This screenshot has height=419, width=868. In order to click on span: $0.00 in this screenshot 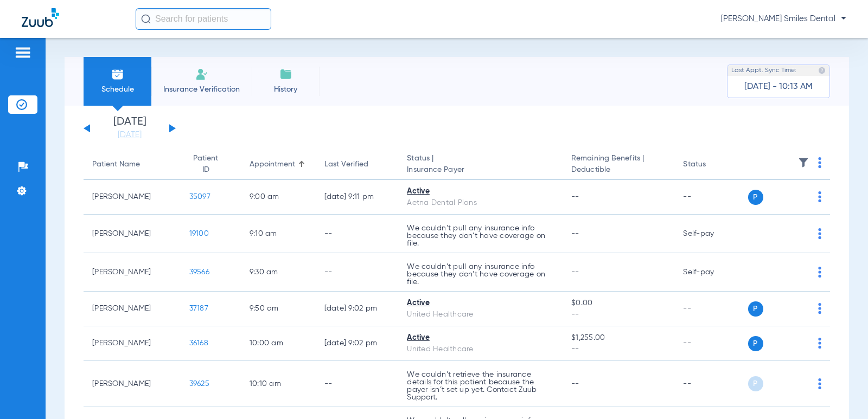, I will do `click(618, 303)`.